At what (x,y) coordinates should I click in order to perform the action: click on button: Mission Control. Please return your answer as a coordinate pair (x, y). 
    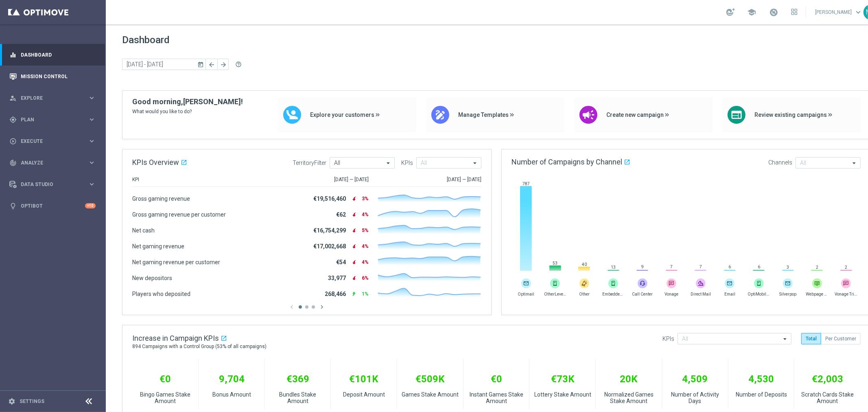
    Looking at the image, I should click on (52, 76).